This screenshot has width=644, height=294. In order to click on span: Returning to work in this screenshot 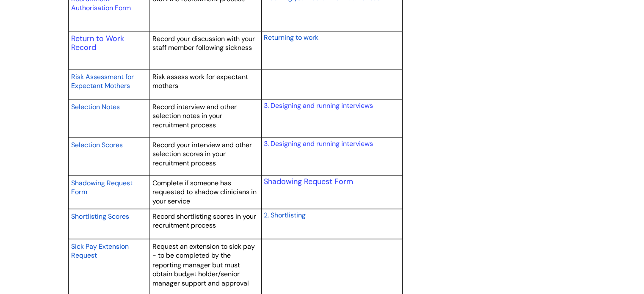, I will do `click(290, 37)`.